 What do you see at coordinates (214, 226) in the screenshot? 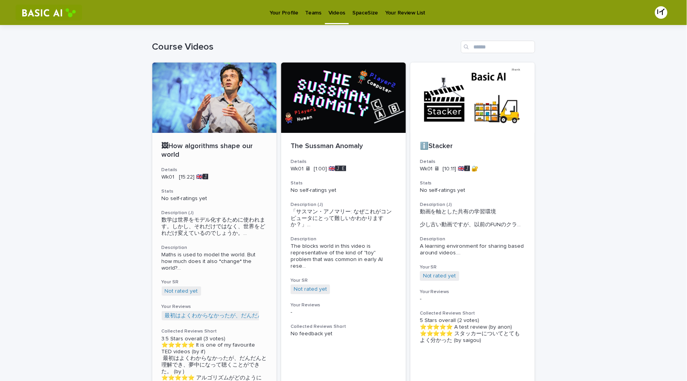
I see `span: 数学は世界をモデル化するために使われます。しかし、それだけではなく、世界をどれだけ変えているのでしょうか。 ...` at bounding box center [214, 226].